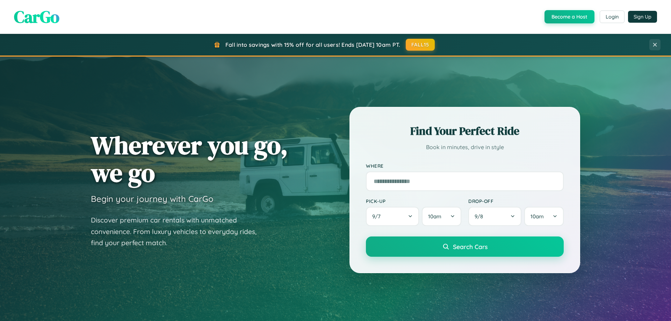 This screenshot has width=671, height=321. I want to click on p: Book in minutes, drive in style, so click(465, 147).